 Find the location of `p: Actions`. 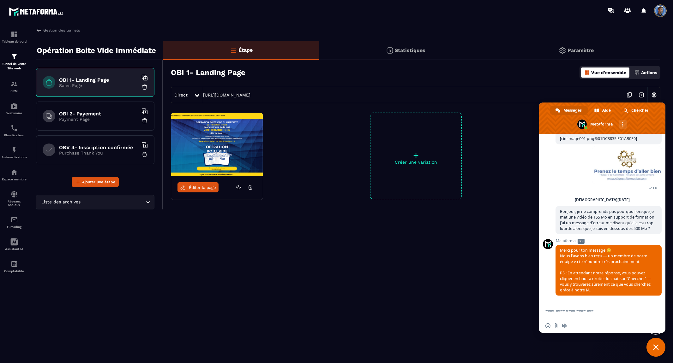

p: Actions is located at coordinates (649, 73).